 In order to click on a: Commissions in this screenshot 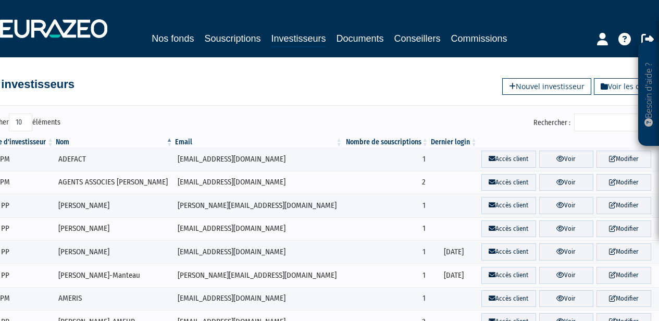, I will do `click(479, 39)`.